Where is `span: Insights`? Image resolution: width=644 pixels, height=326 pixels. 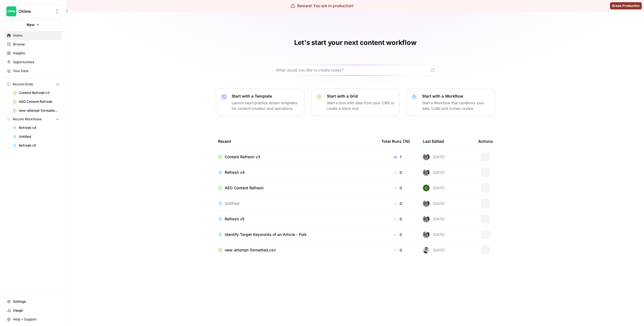 span: Insights is located at coordinates (36, 53).